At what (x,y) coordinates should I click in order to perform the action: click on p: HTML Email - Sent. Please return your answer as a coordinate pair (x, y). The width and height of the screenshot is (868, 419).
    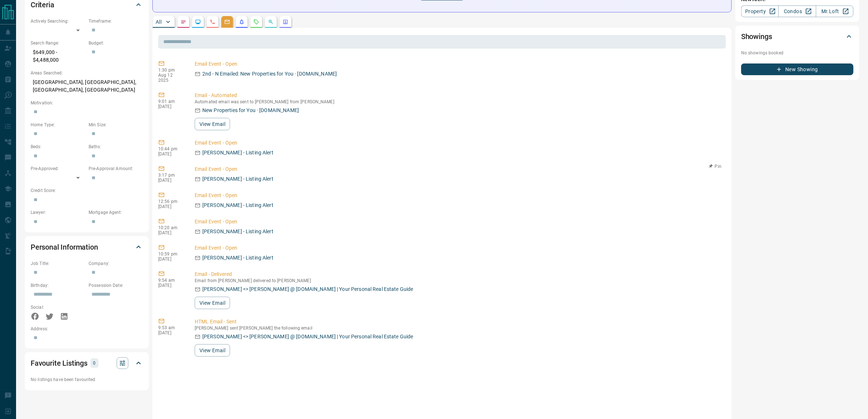
    Looking at the image, I should click on (459, 322).